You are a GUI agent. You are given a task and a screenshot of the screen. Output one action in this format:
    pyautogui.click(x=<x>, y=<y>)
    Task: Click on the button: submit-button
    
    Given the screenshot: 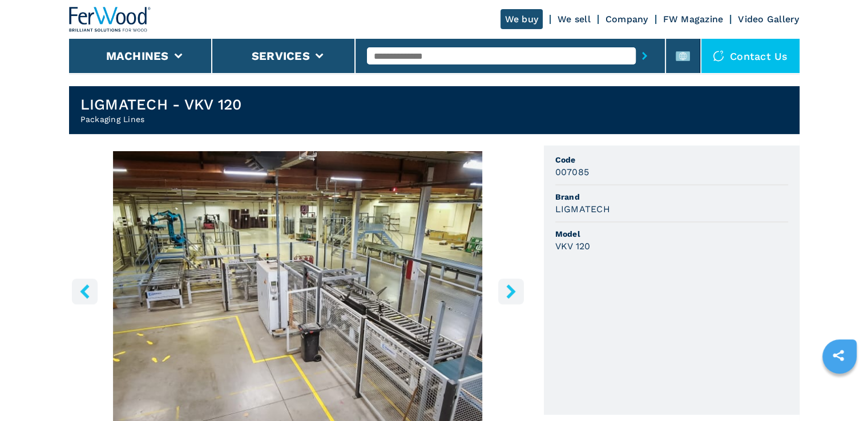 What is the action you would take?
    pyautogui.click(x=644, y=56)
    